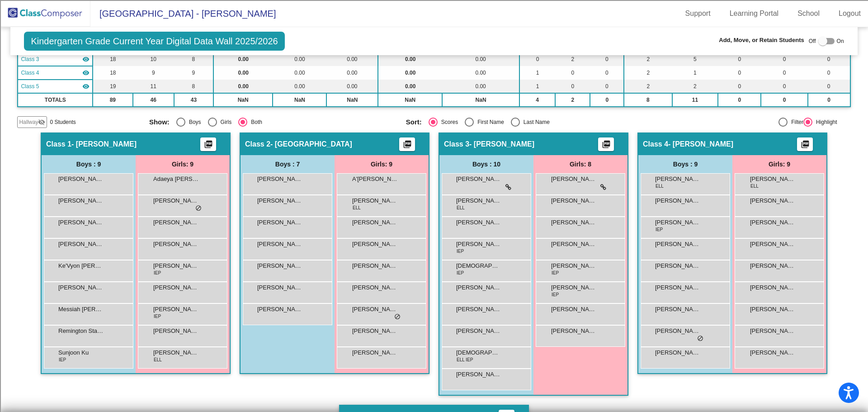 This screenshot has height=412, width=868. I want to click on span: Add, Move, or Retain Students, so click(762, 40).